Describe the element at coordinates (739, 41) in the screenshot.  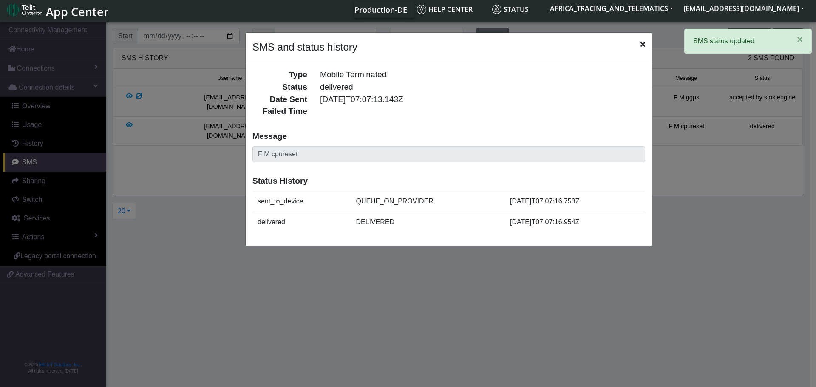
I see `p: SMS status updated` at that location.